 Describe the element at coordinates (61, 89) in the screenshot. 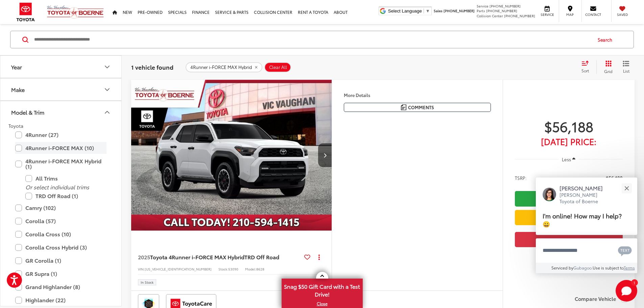

I see `button: MakeMake` at that location.